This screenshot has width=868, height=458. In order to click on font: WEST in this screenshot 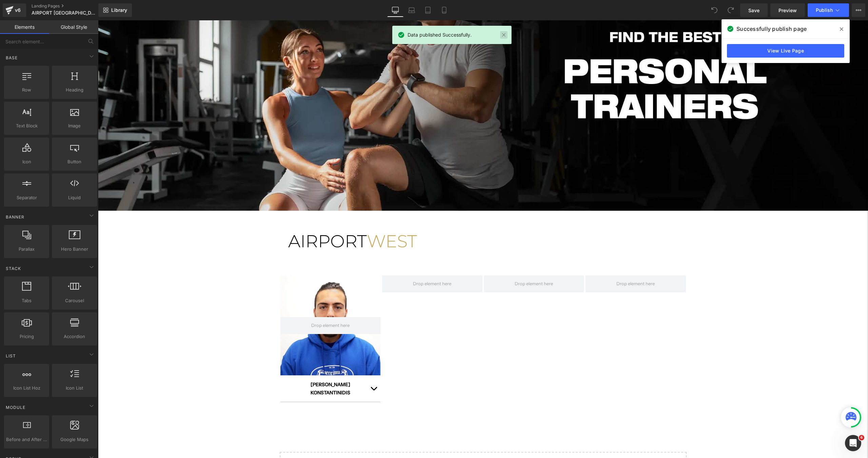, I will do `click(294, 221)`.